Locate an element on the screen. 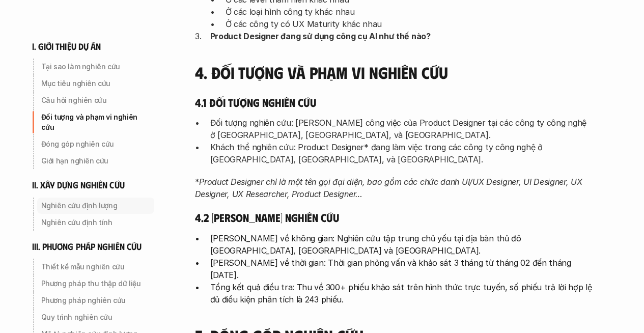 This screenshot has height=333, width=644. a: Đóng góp nghiên cứu is located at coordinates (93, 144).